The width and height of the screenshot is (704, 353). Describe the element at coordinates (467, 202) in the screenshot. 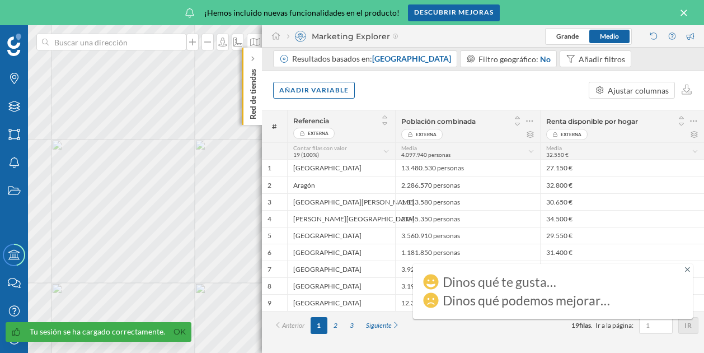

I see `div: 1.813.580 personas` at that location.